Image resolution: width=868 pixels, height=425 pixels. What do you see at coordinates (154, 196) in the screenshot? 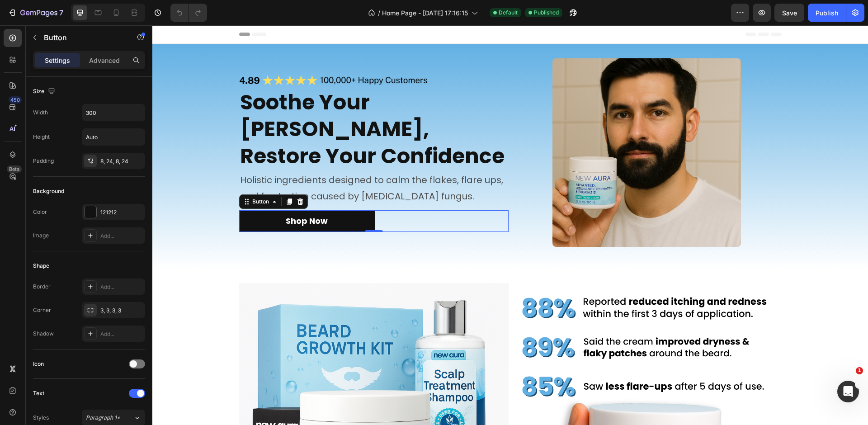
I see `p: Shop Now` at bounding box center [154, 196].